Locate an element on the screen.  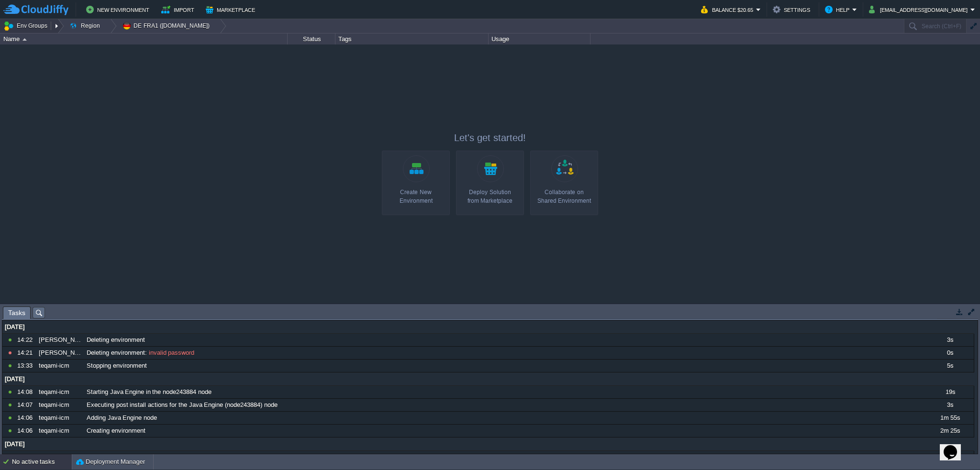
div: Deploy Solution from Marketplace is located at coordinates (490, 196).